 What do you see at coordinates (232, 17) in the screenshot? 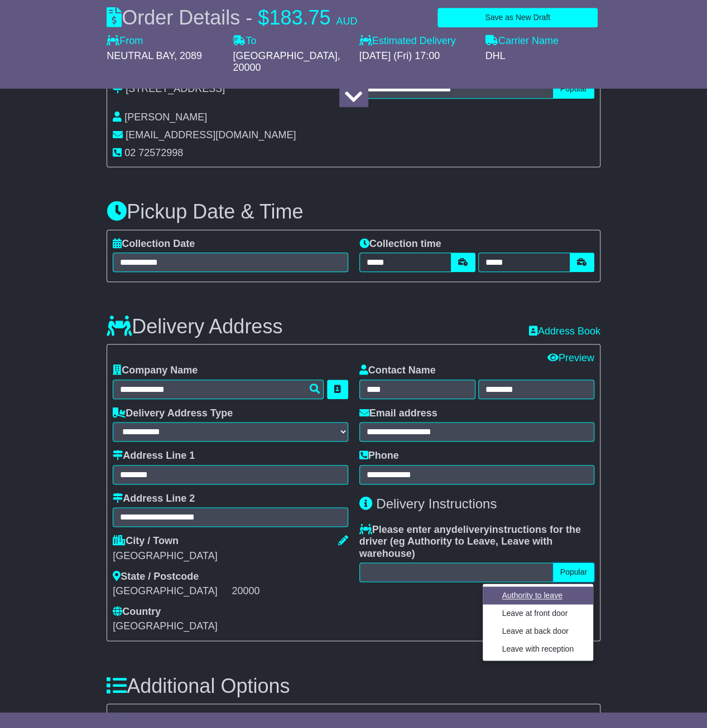
I see `div: Order Details -` at bounding box center [232, 17].